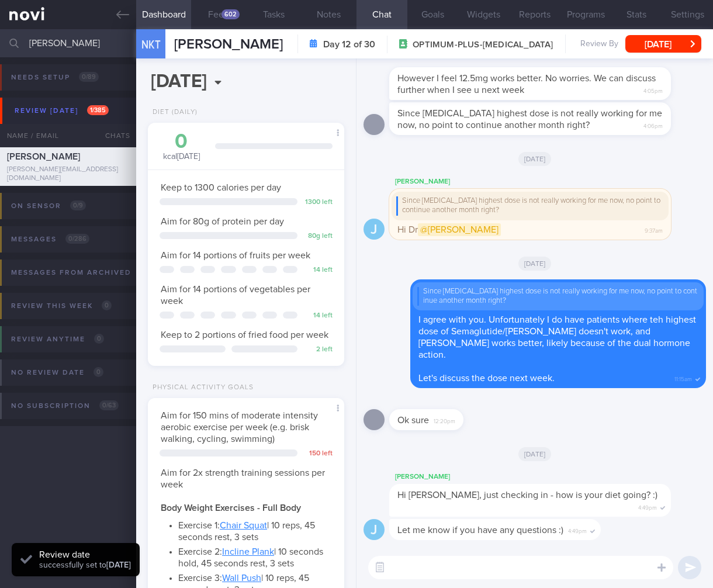  Describe the element at coordinates (481, 530) in the screenshot. I see `span: Let me know if you have any questions :)` at that location.